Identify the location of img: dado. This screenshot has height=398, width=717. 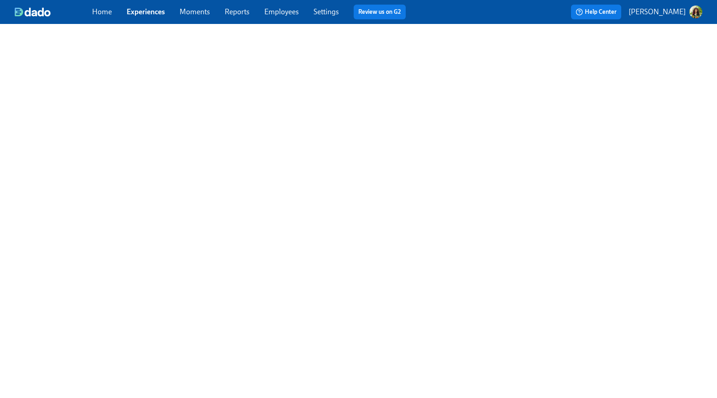
(33, 12).